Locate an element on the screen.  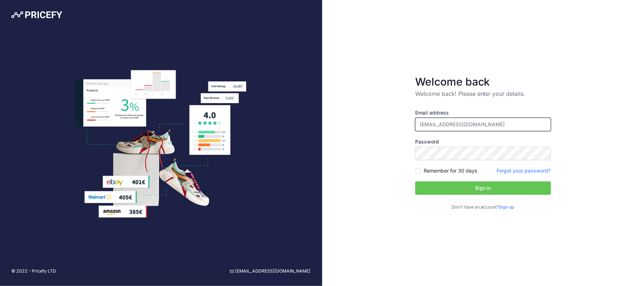
label: Email address is located at coordinates (483, 113).